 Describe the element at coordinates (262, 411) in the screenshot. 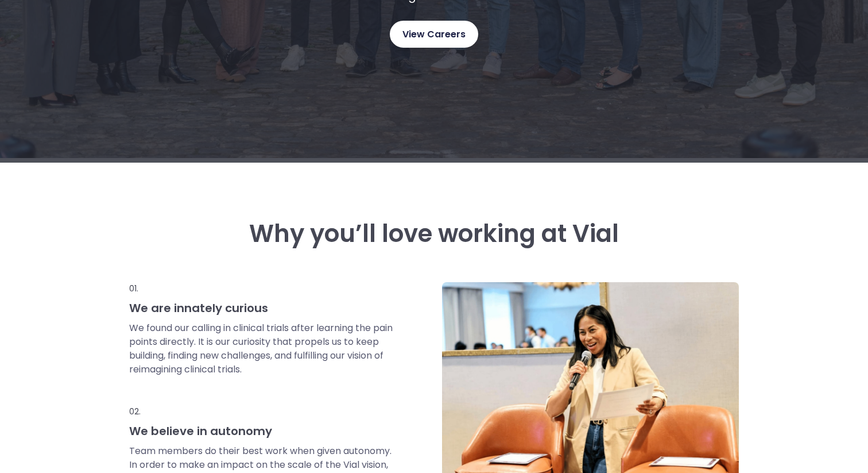

I see `p: 02.` at that location.